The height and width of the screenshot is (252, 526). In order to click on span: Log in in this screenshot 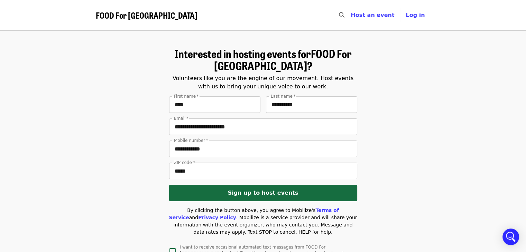, I will do `click(415, 15)`.